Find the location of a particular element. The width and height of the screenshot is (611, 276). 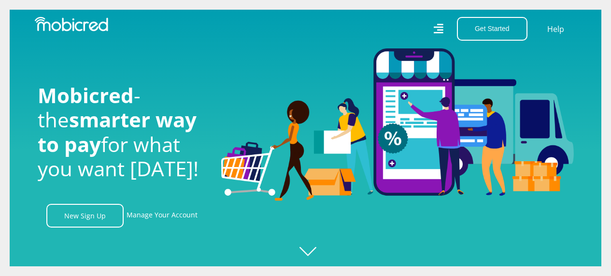

button: Get Started is located at coordinates (493, 29).